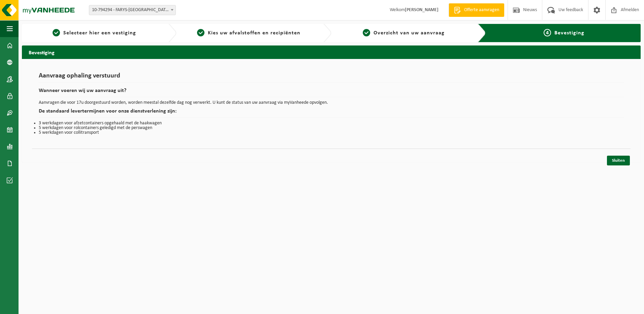 The width and height of the screenshot is (644, 314). I want to click on span: 2, so click(201, 33).